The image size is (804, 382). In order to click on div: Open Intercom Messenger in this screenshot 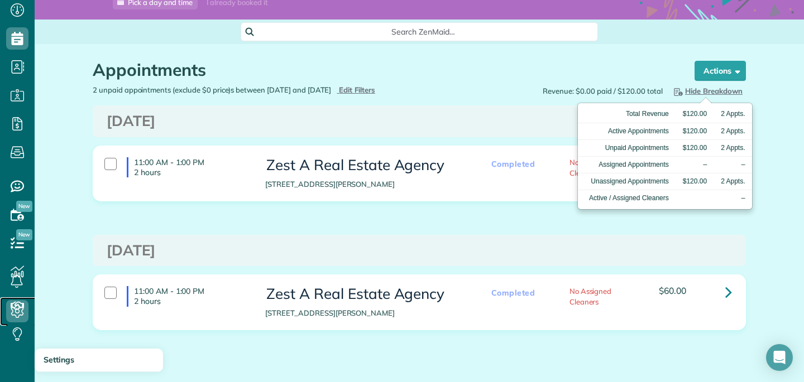, I will do `click(779, 358)`.